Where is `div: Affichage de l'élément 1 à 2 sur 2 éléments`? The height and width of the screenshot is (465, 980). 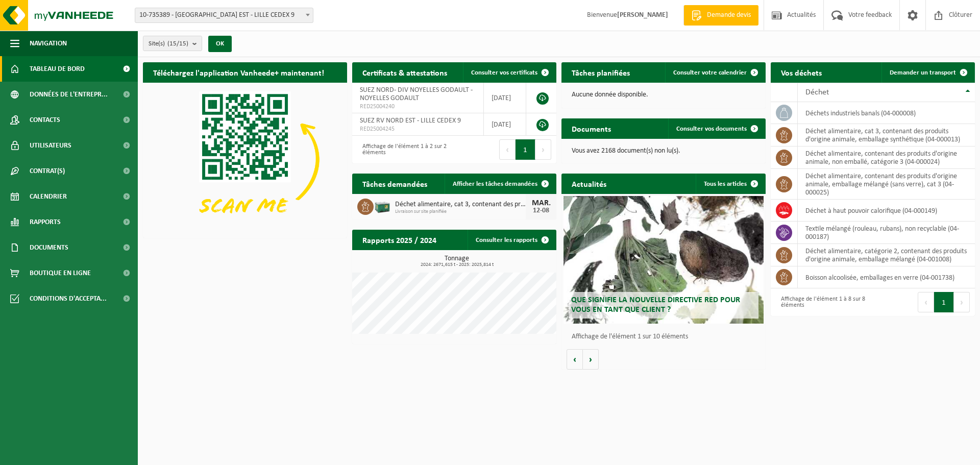
div: Affichage de l'élément 1 à 2 sur 2 éléments is located at coordinates (403, 150).